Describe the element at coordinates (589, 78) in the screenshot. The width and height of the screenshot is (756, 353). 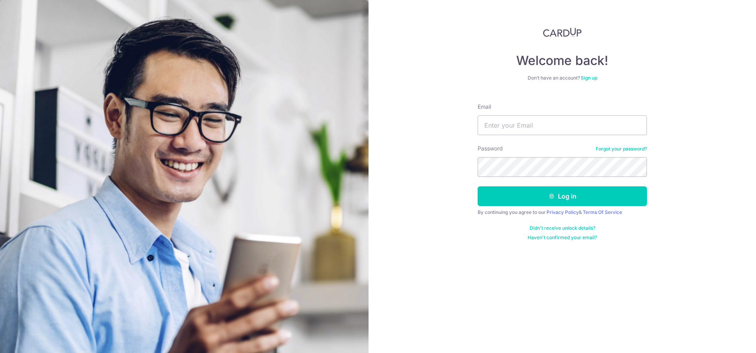
I see `a: Sign up` at that location.